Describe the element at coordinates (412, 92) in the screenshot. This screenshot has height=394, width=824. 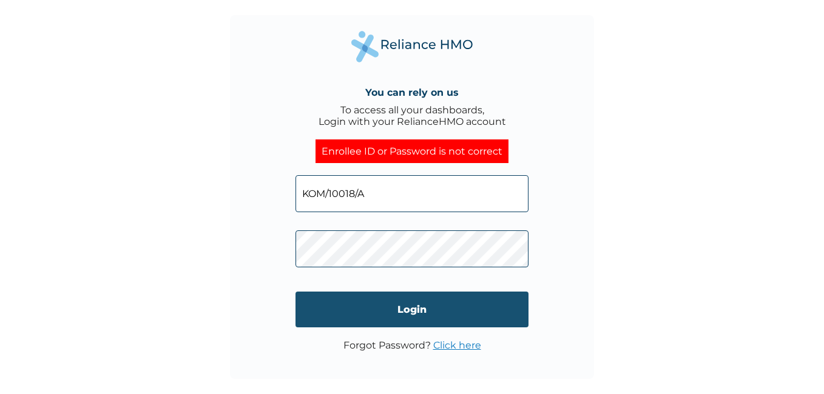
I see `h4: You can rely on us` at that location.